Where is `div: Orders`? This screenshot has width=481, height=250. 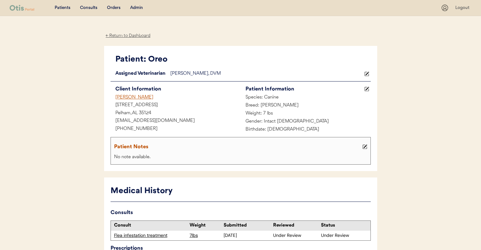 div: Orders is located at coordinates (114, 8).